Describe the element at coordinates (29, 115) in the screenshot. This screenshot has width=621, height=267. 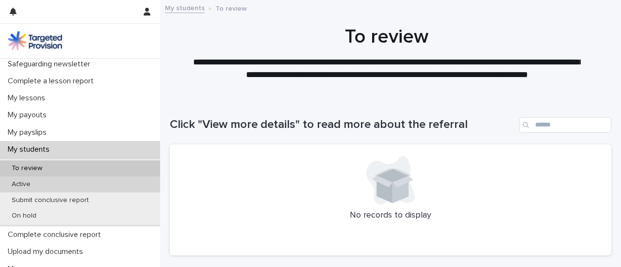
I see `p: My payouts` at that location.